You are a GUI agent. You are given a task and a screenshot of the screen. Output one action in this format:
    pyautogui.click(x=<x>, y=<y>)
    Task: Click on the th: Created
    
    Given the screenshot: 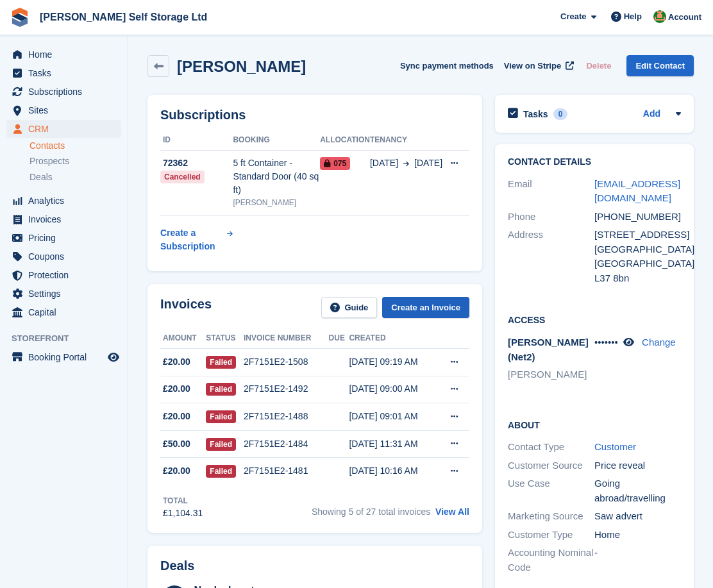 What is the action you would take?
    pyautogui.click(x=392, y=339)
    